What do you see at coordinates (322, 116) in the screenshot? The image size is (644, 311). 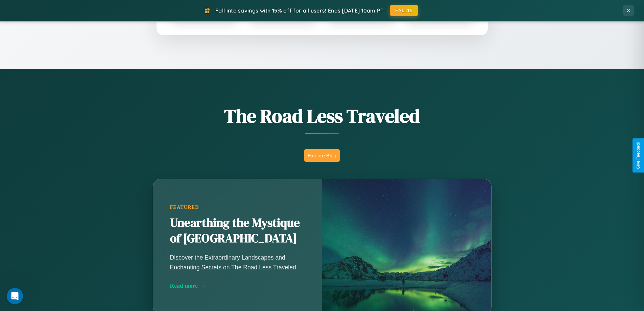 I see `h1: The Road Less Traveled` at bounding box center [322, 116].